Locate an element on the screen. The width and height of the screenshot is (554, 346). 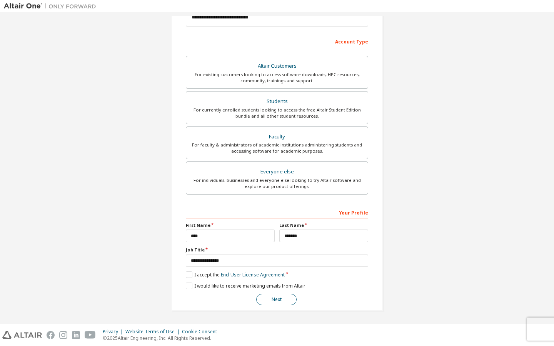
a: End-User License Agreement is located at coordinates (253, 274).